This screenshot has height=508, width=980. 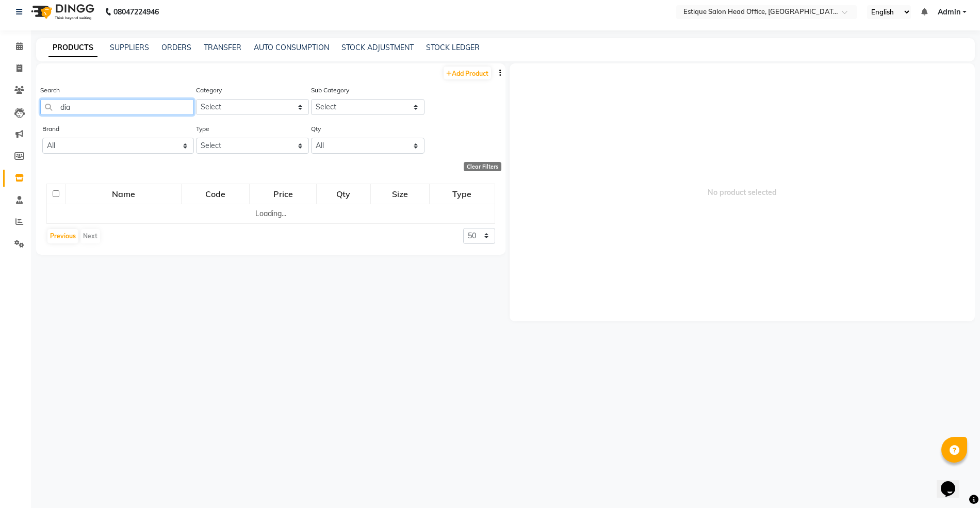 I want to click on div: Type, so click(x=463, y=194).